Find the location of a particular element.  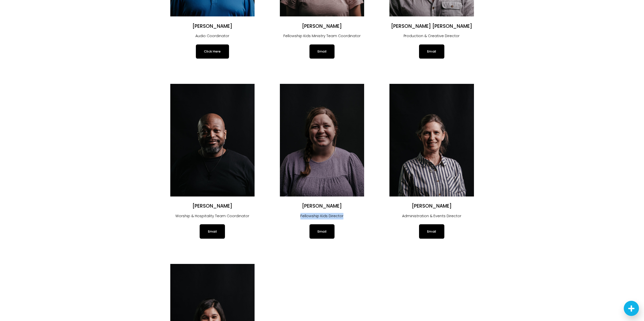

p: Audio Coordinator is located at coordinates (212, 36).